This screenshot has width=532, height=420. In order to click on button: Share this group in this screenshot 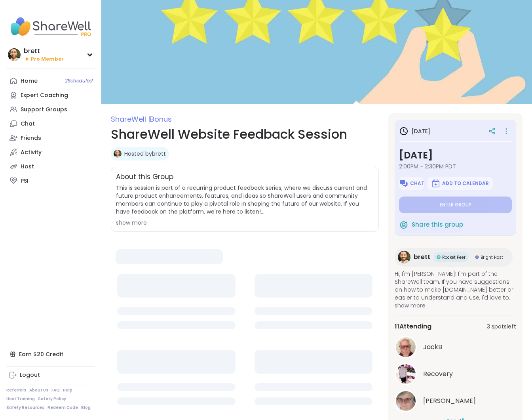, I will do `click(431, 224)`.